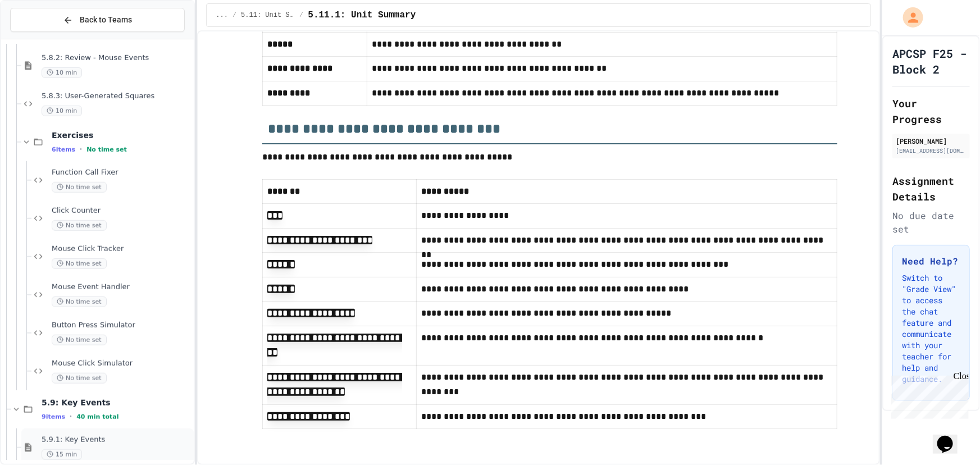  What do you see at coordinates (121, 287) in the screenshot?
I see `span: Mouse Event Handler` at bounding box center [121, 287].